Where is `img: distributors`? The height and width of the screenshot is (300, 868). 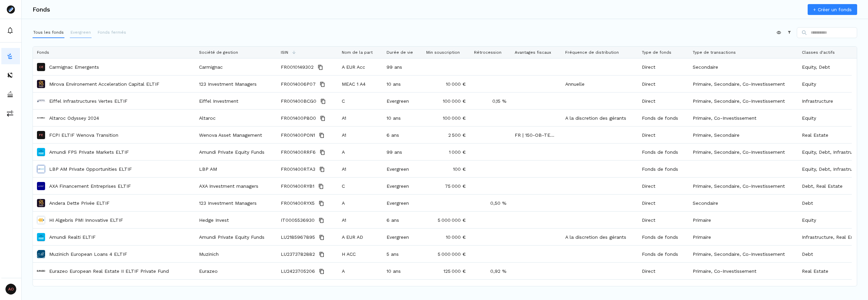 img: distributors is located at coordinates (11, 75).